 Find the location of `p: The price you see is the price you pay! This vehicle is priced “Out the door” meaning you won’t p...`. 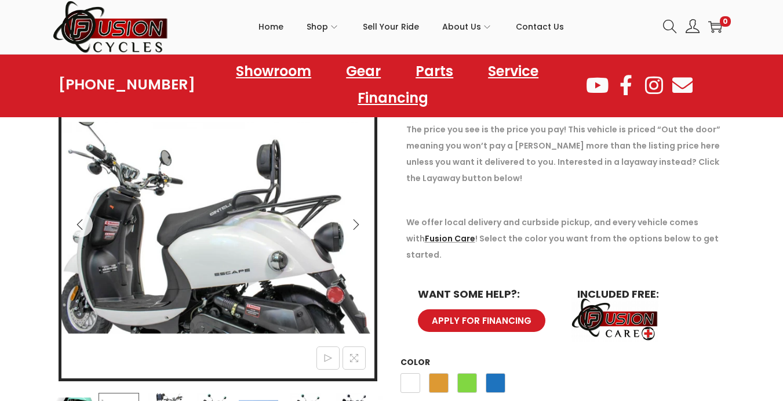

p: The price you see is the price you pay! This vehicle is priced “Out the door” meaning you won’t p... is located at coordinates (566, 154).